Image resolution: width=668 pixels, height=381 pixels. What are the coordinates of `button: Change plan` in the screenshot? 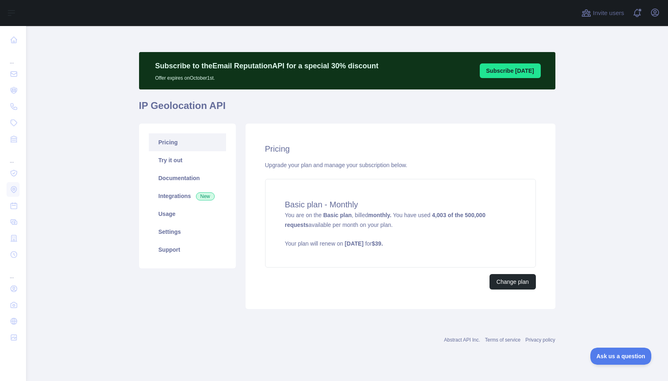 It's located at (512, 282).